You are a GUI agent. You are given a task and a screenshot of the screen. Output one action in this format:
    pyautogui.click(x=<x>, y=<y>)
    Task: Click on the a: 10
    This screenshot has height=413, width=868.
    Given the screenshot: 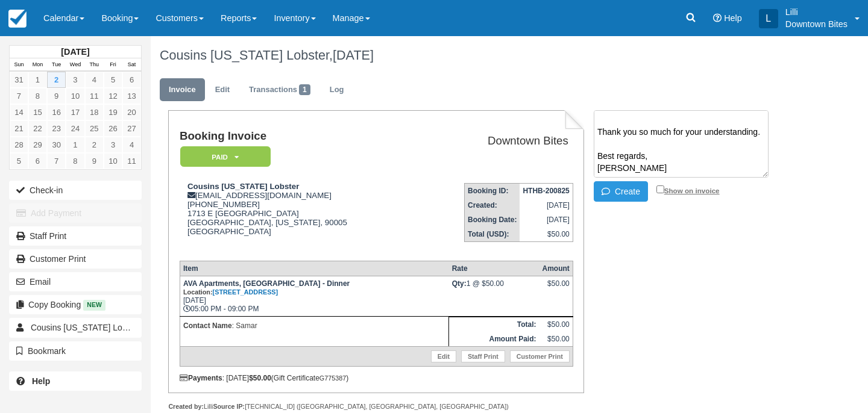 What is the action you would take?
    pyautogui.click(x=75, y=96)
    